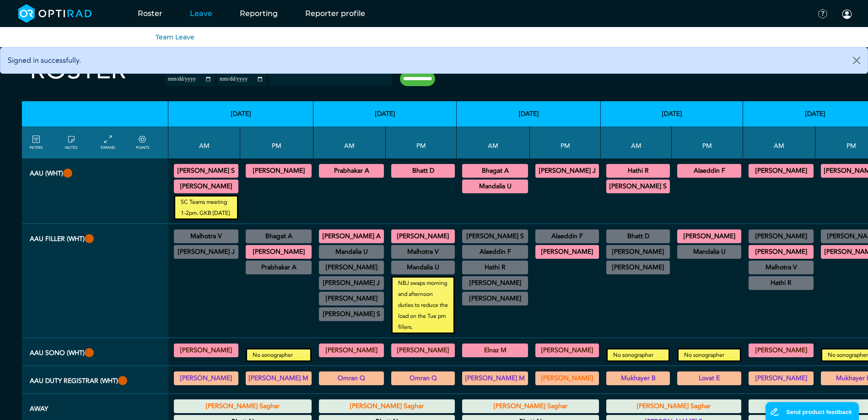  What do you see at coordinates (423, 350) in the screenshot?
I see `div: General US 13:30 - 18:30` at bounding box center [423, 350].